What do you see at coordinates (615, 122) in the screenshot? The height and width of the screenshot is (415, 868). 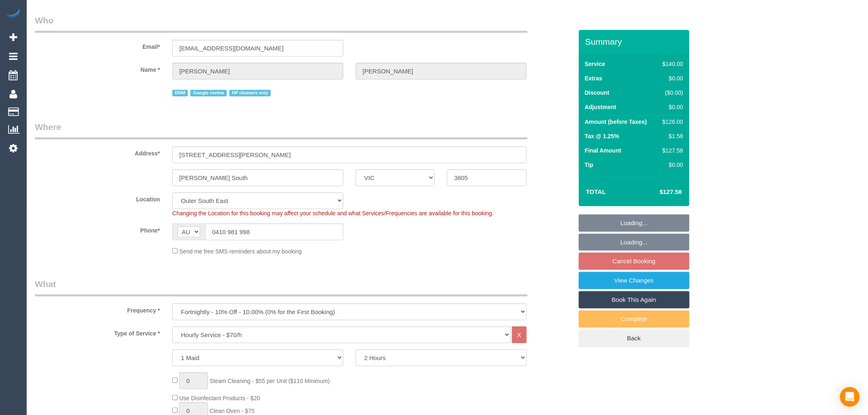 I see `label: Amount (before Taxes)` at bounding box center [615, 122].